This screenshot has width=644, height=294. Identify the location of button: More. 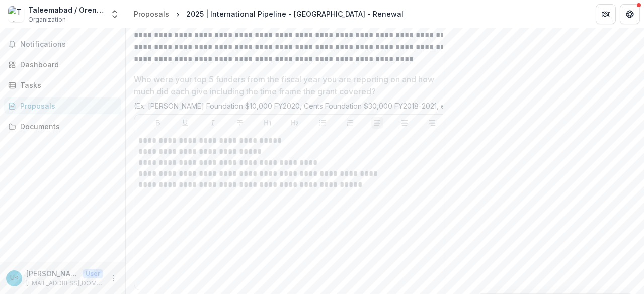
(113, 278).